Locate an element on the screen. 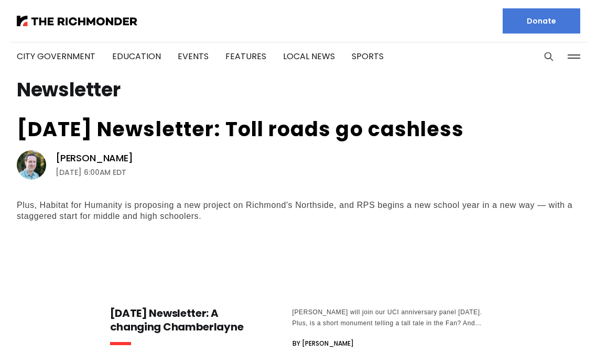 The height and width of the screenshot is (364, 597). img: Michael Phillips is located at coordinates (32, 165).